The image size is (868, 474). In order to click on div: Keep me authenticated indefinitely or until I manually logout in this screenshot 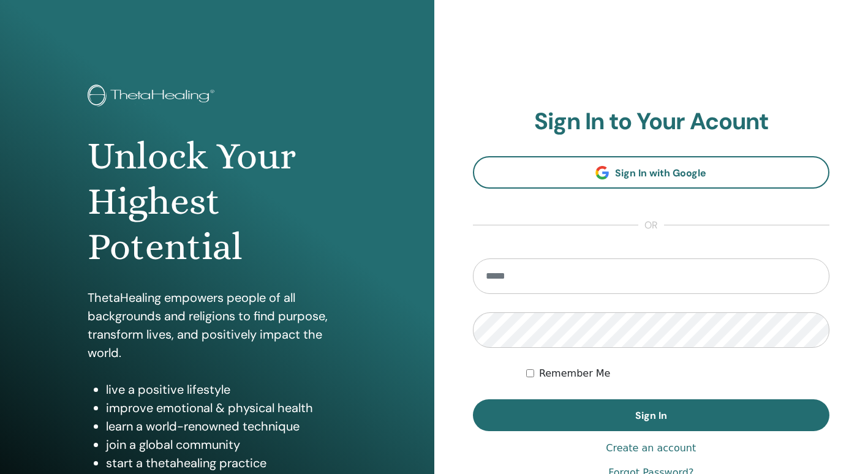, I will do `click(678, 373)`.